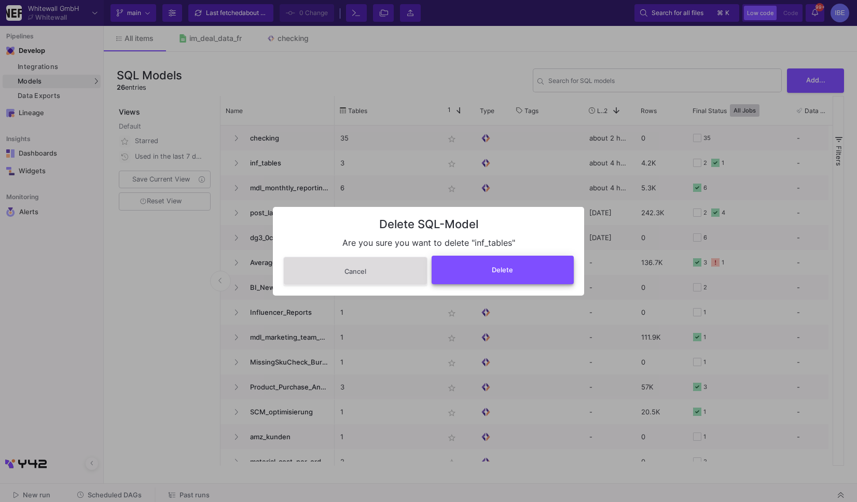 Image resolution: width=857 pixels, height=502 pixels. What do you see at coordinates (502, 270) in the screenshot?
I see `button: Delete` at bounding box center [502, 270].